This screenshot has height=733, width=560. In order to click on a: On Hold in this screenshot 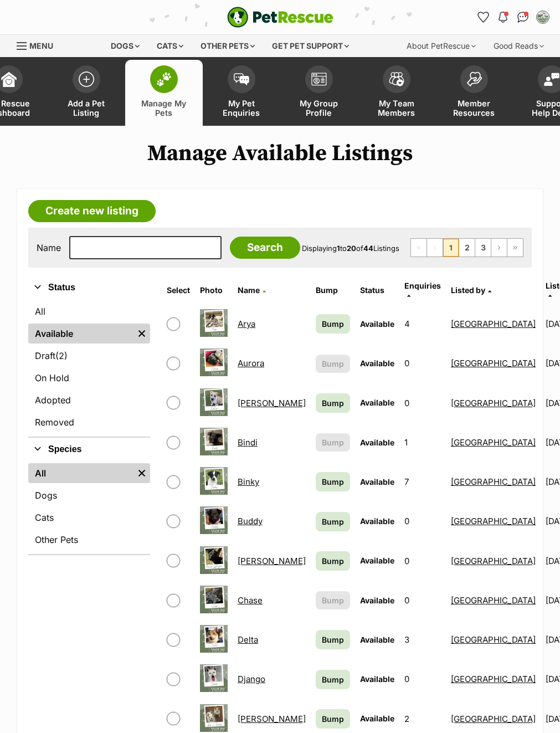, I will do `click(89, 378)`.